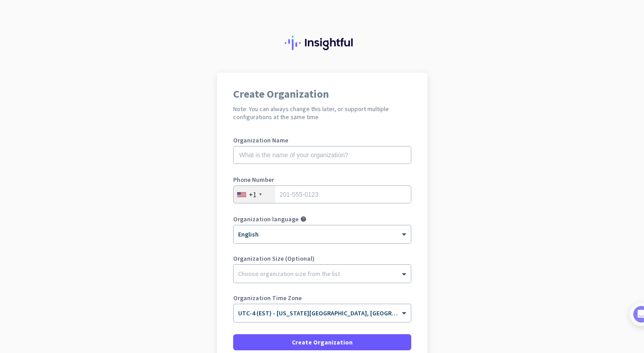  What do you see at coordinates (322, 113) in the screenshot?
I see `h2: Note: You can always change this later, or support multiple configurations at the same time` at bounding box center [322, 113].